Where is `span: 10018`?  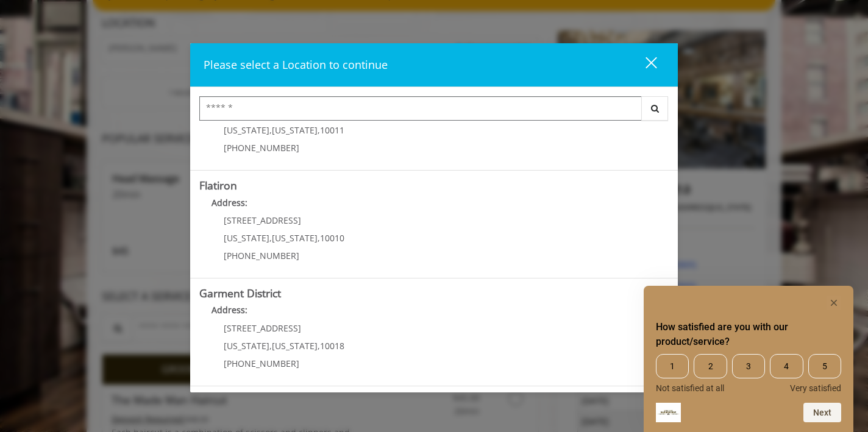
span: 10018 is located at coordinates (332, 345).